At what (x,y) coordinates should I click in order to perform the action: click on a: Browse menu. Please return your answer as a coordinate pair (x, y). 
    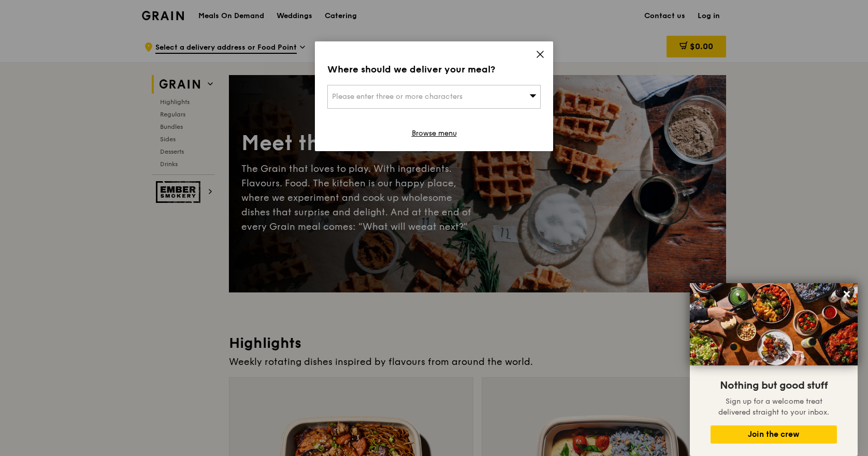
    Looking at the image, I should click on (434, 133).